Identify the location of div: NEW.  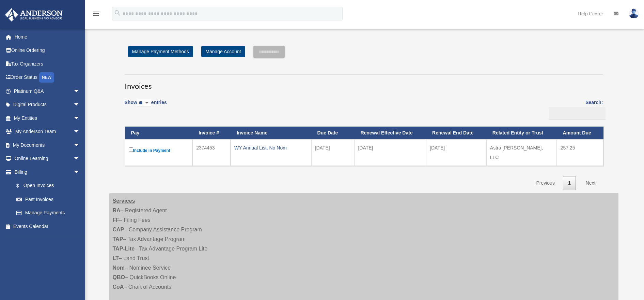
(47, 78).